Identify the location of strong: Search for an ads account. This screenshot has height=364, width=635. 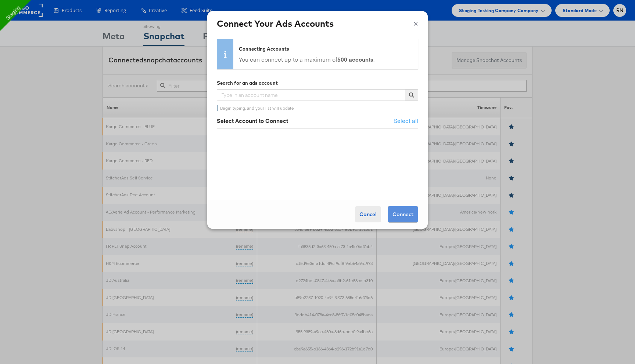
(247, 83).